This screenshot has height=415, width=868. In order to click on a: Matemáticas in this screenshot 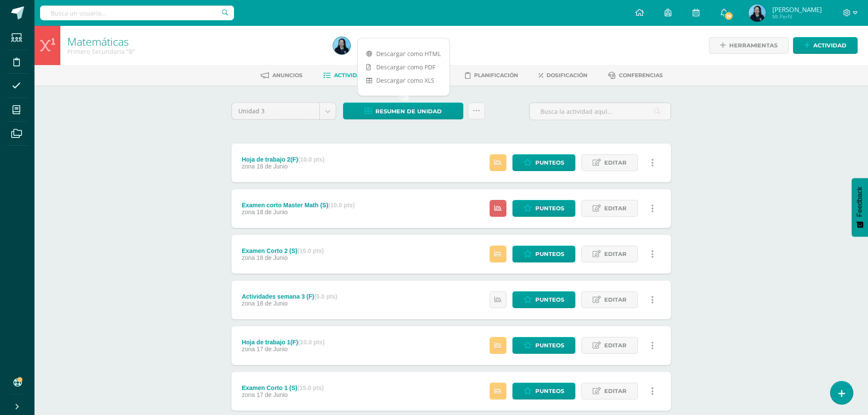, I will do `click(98, 41)`.